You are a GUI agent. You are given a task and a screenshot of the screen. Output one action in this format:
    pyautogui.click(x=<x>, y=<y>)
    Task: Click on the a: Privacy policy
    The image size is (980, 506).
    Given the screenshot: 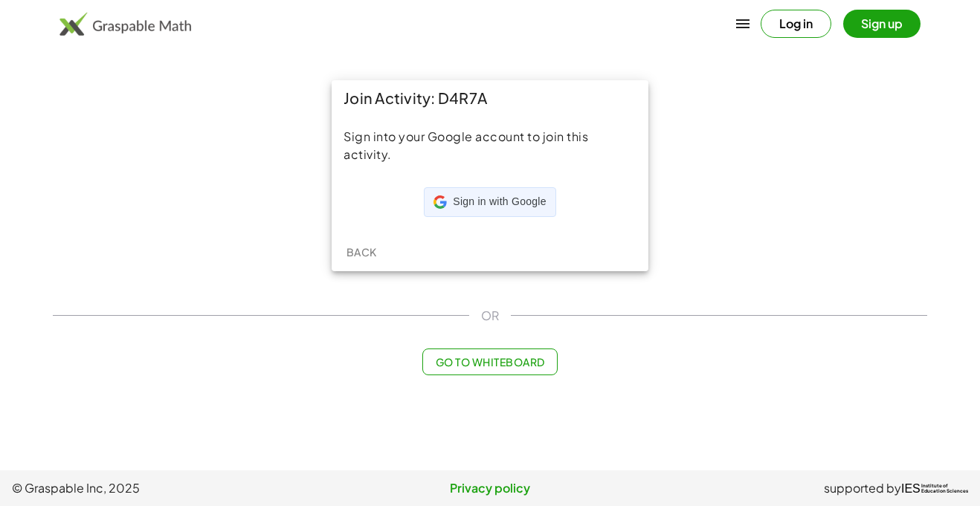 What is the action you would take?
    pyautogui.click(x=490, y=488)
    